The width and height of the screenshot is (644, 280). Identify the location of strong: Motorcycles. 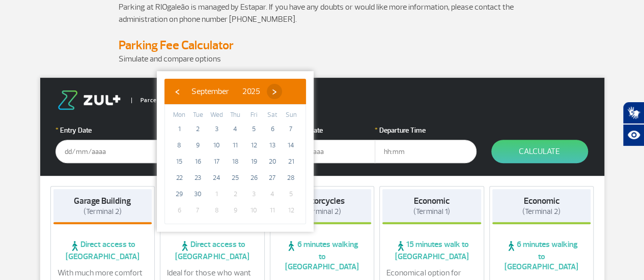
(321, 201).